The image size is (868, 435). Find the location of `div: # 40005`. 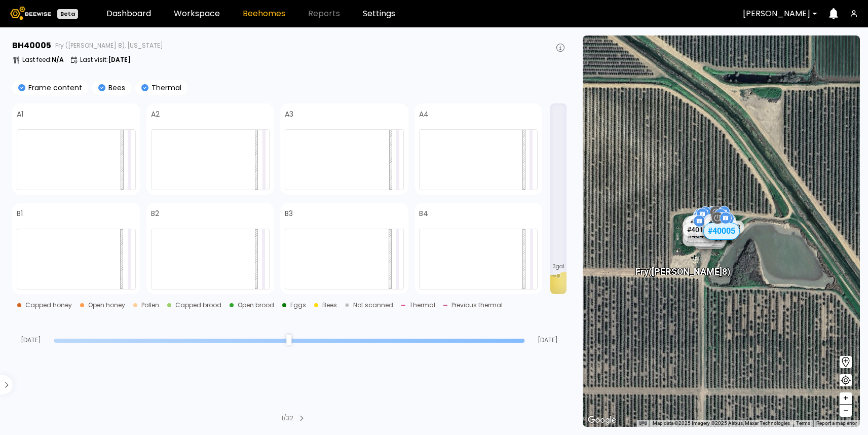

div: # 40005 is located at coordinates (721, 231).